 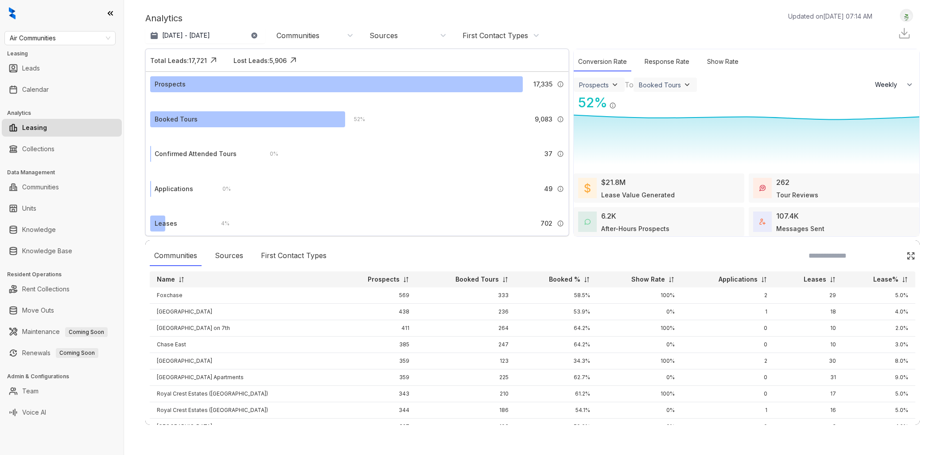 What do you see at coordinates (892, 255) in the screenshot?
I see `img: SearchIcon` at bounding box center [892, 255].